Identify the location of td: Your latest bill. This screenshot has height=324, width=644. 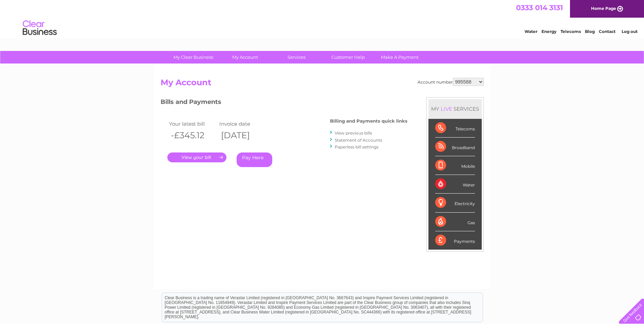
(193, 124).